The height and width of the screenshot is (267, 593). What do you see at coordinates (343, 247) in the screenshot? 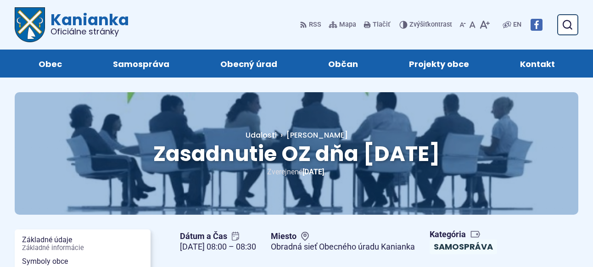
I see `figcaption: Obradná sieť Obecného úradu Kanianka` at bounding box center [343, 247].